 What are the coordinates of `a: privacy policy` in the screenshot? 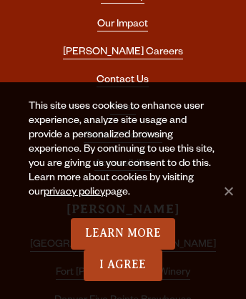 It's located at (74, 193).